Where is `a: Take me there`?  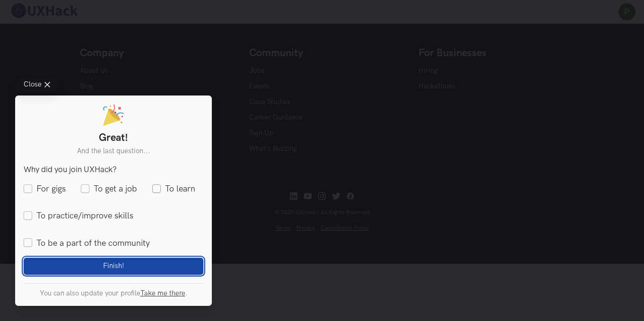 a: Take me there is located at coordinates (163, 293).